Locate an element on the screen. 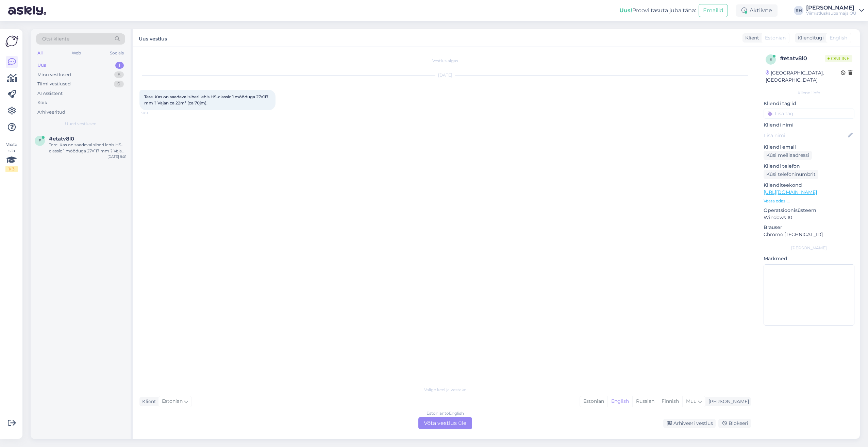 The width and height of the screenshot is (868, 447). span: Online is located at coordinates (838, 58).